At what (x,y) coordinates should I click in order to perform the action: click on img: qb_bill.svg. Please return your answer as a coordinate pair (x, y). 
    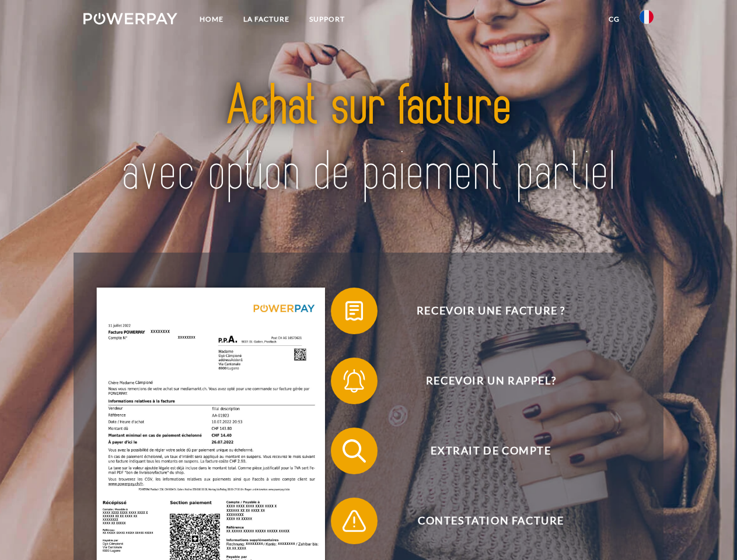
    Looking at the image, I should click on (354, 311).